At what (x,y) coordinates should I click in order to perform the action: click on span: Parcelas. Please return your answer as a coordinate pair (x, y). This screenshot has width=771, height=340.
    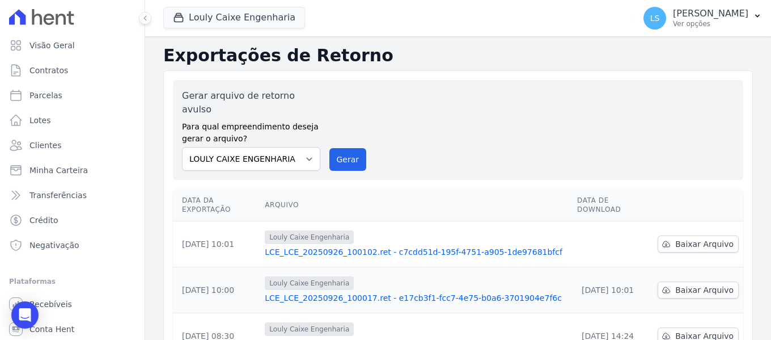
    Looking at the image, I should click on (46, 95).